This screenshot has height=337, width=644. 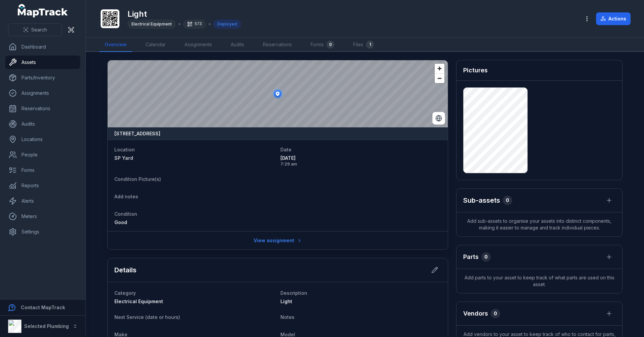 I want to click on span: Condition, so click(x=126, y=214).